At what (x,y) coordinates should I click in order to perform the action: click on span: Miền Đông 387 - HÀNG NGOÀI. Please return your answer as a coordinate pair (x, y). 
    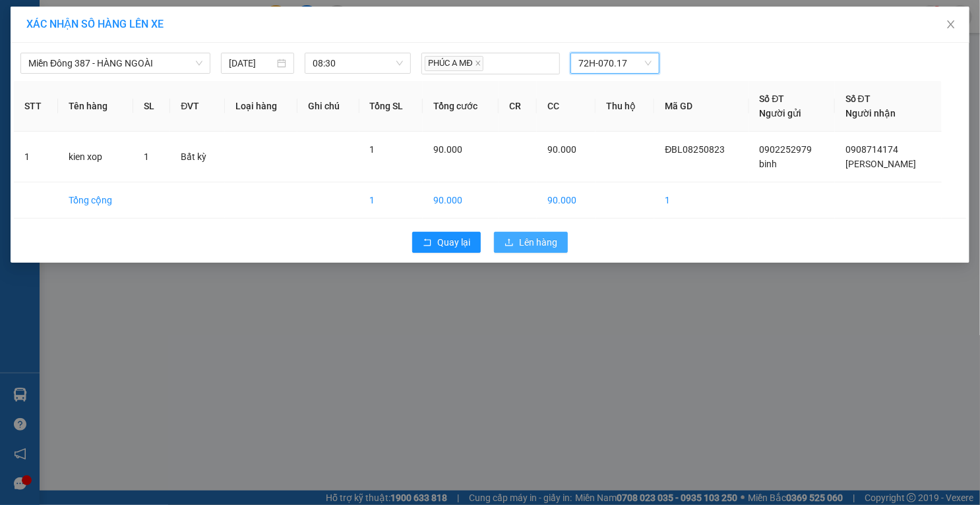
    Looking at the image, I should click on (115, 63).